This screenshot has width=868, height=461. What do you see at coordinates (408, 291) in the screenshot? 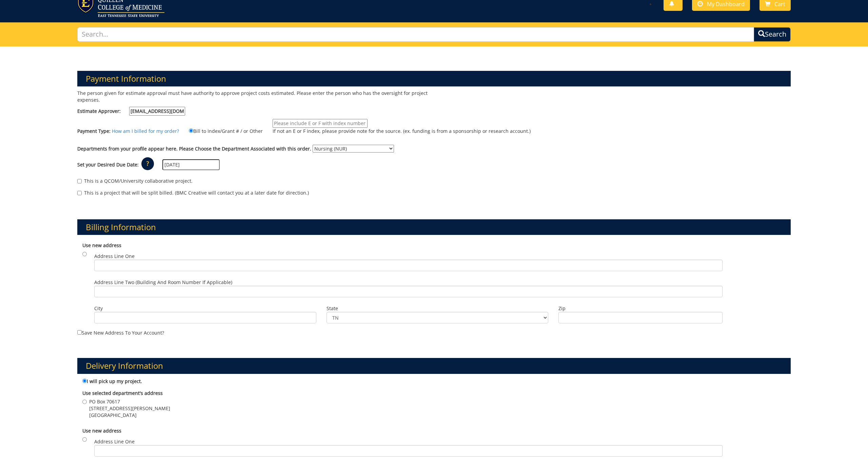
I see `input: Address Line Two (Building and Room Number if applicable)` at bounding box center [408, 291].